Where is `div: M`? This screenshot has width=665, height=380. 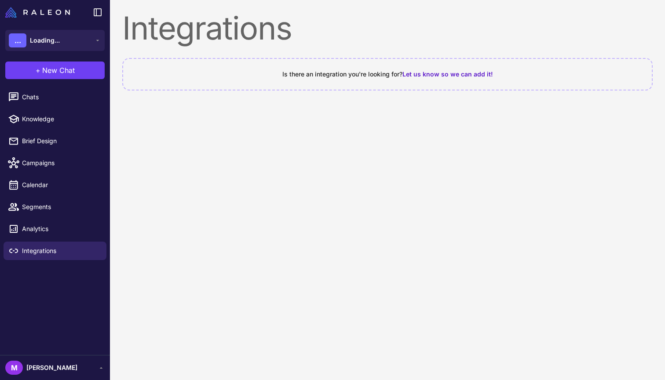
div: M is located at coordinates (14, 368).